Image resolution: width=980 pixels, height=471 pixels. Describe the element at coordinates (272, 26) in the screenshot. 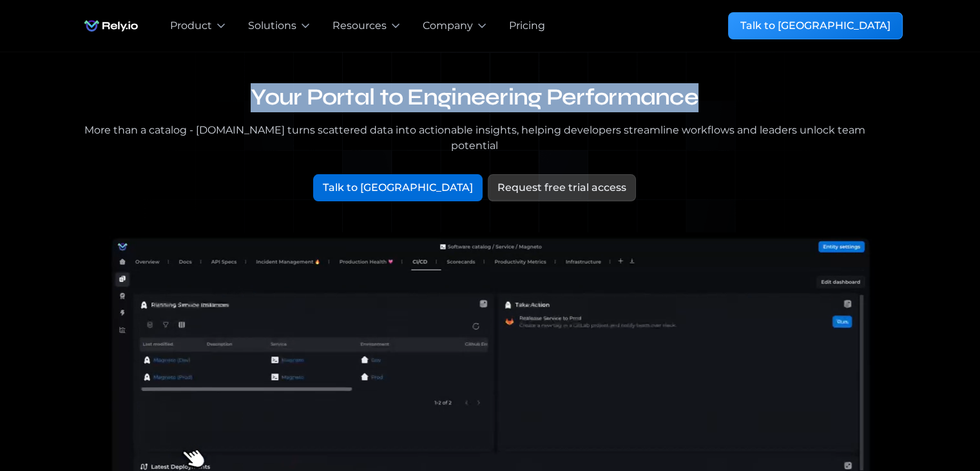

I see `div: Solutions` at that location.